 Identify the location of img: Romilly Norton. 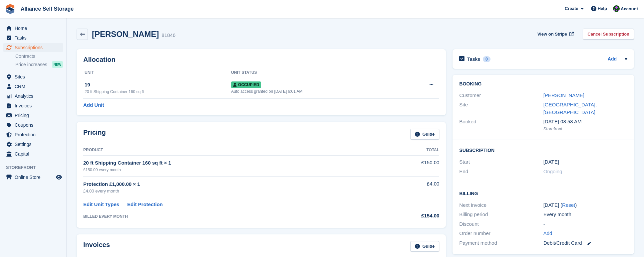
(616, 8).